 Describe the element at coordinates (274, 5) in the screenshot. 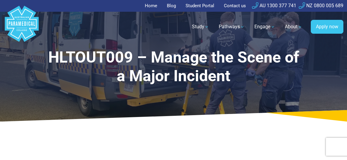

I see `a: AU 1300 377 741` at that location.